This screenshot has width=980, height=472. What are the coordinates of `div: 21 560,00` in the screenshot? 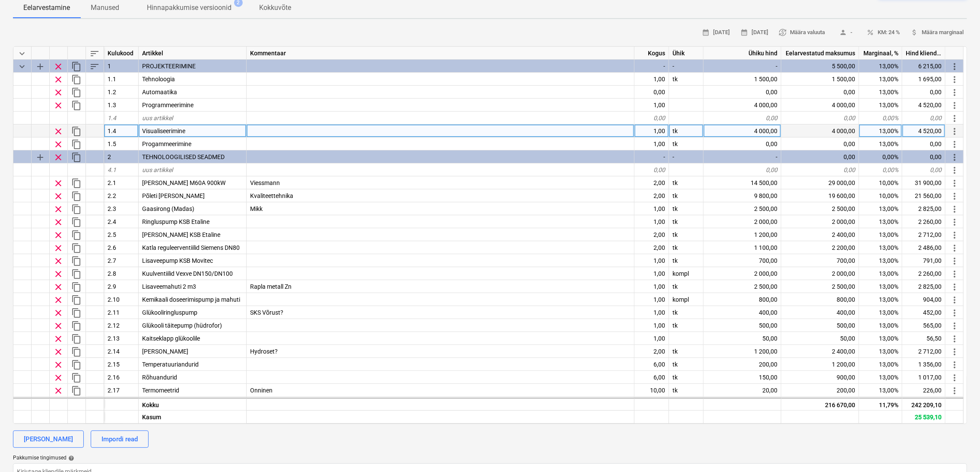 It's located at (924, 196).